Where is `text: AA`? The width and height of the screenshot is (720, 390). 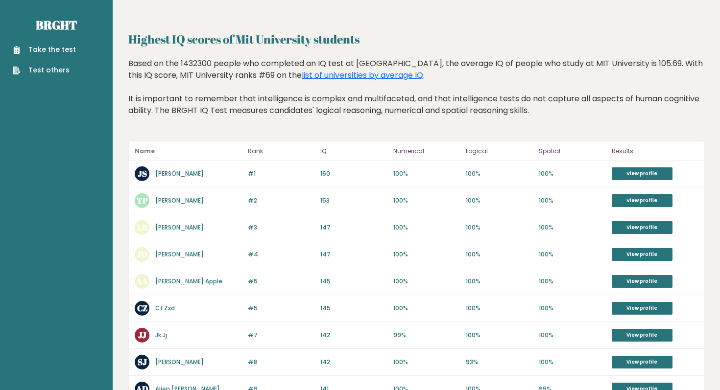 text: AA is located at coordinates (141, 281).